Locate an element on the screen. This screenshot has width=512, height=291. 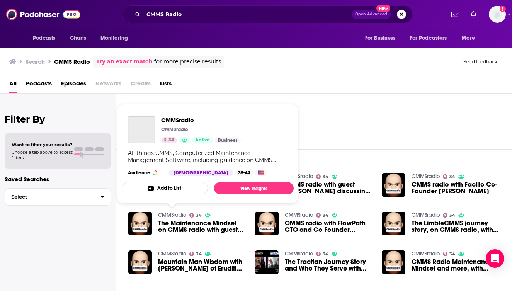
a: Lists is located at coordinates (166, 85).